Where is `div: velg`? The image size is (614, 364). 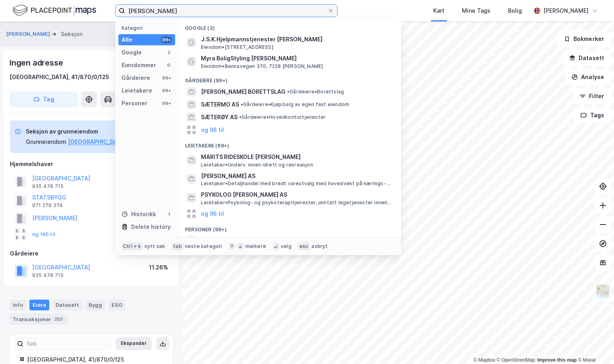
div: velg is located at coordinates (286, 246).